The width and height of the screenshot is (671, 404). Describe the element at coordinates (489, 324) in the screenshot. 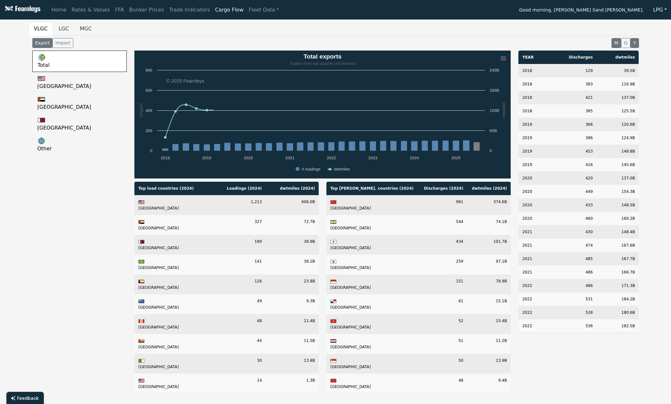

I see `td: 15.4B` at that location.